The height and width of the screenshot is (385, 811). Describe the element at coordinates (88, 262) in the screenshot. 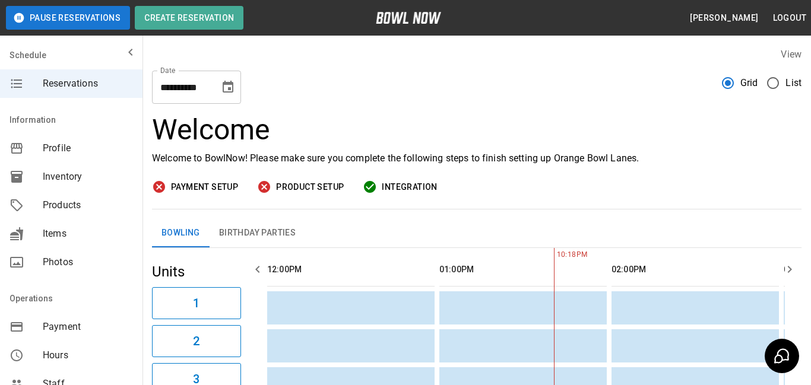

I see `span: Photos` at that location.